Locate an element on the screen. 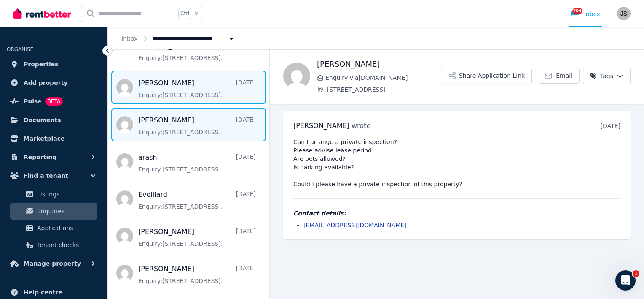 Image resolution: width=644 pixels, height=299 pixels. span: Tenant checks is located at coordinates (65, 245).